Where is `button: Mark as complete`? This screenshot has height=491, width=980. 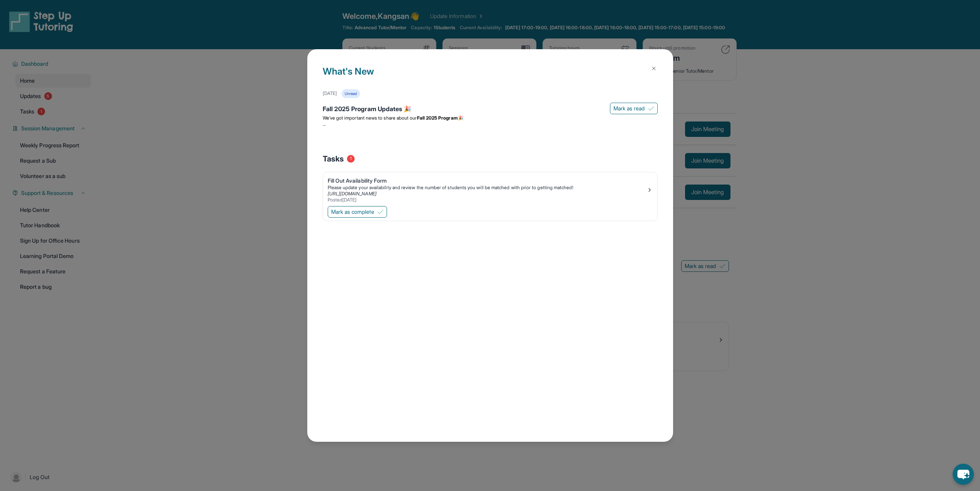
button: Mark as complete is located at coordinates (358, 212).